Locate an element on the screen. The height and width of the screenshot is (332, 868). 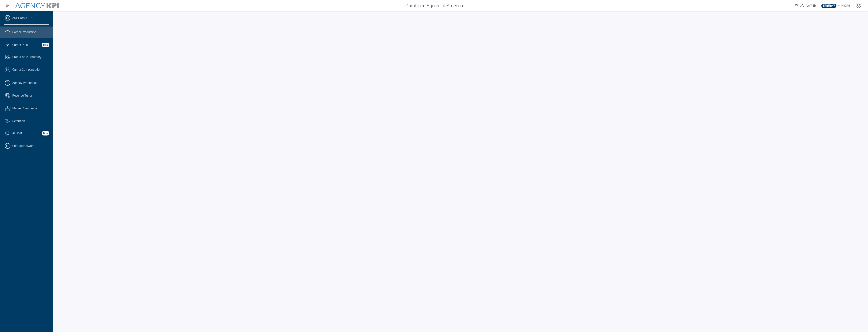
span: Combined Agents of America is located at coordinates (434, 6).